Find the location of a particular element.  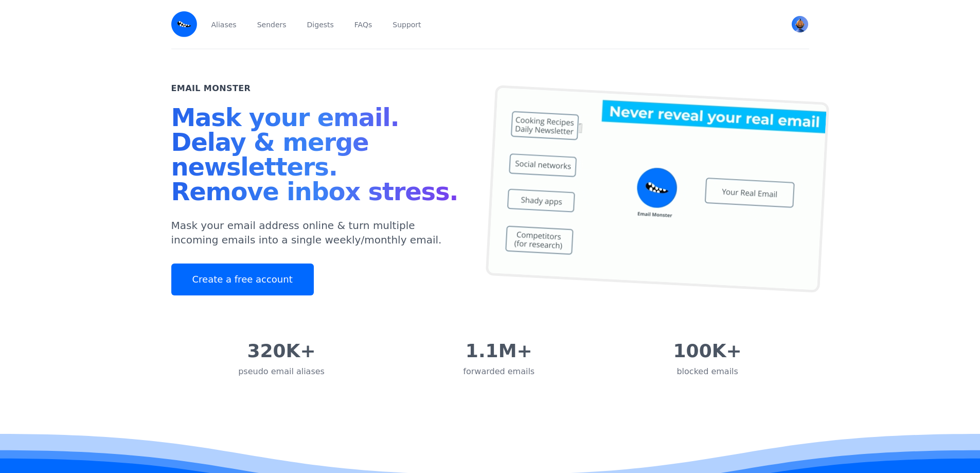

div: forwarded emails is located at coordinates (499, 371).